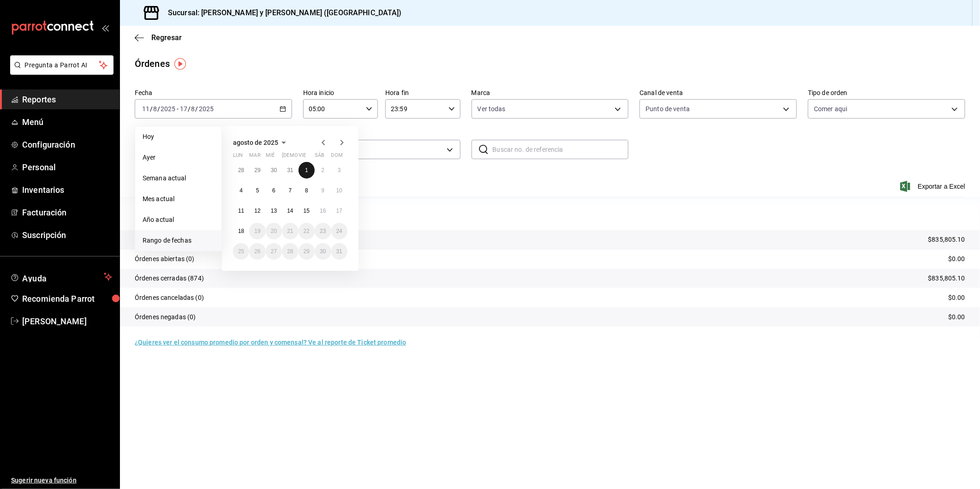 This screenshot has height=489, width=980. I want to click on p: Órdenes cerradas (874), so click(169, 279).